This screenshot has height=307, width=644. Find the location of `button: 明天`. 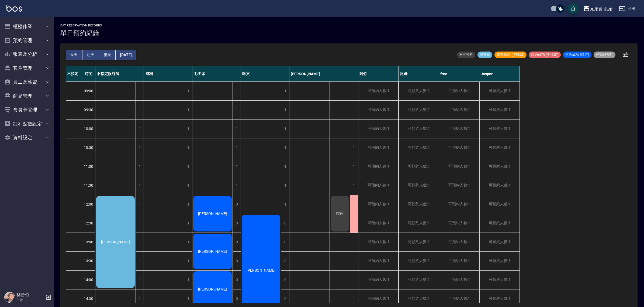

button: 明天 is located at coordinates (91, 55).